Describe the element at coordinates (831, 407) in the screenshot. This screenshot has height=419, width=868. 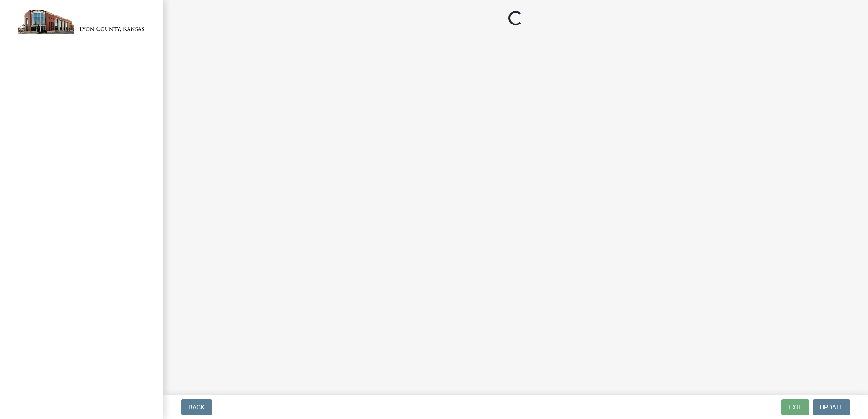
I see `button: Update` at that location.